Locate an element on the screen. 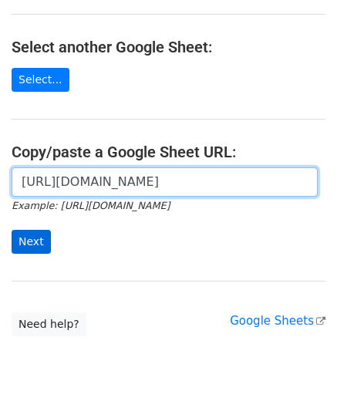  div: Chat Widget is located at coordinates (298, 371).